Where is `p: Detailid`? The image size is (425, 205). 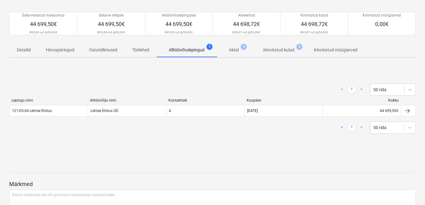 p: Detailid is located at coordinates (24, 50).